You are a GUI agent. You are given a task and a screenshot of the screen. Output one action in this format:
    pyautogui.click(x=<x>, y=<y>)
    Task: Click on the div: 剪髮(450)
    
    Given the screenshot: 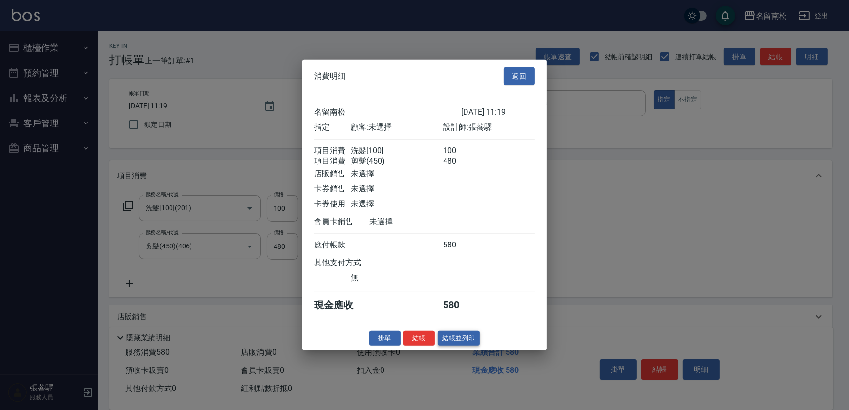 What is the action you would take?
    pyautogui.click(x=397, y=161)
    